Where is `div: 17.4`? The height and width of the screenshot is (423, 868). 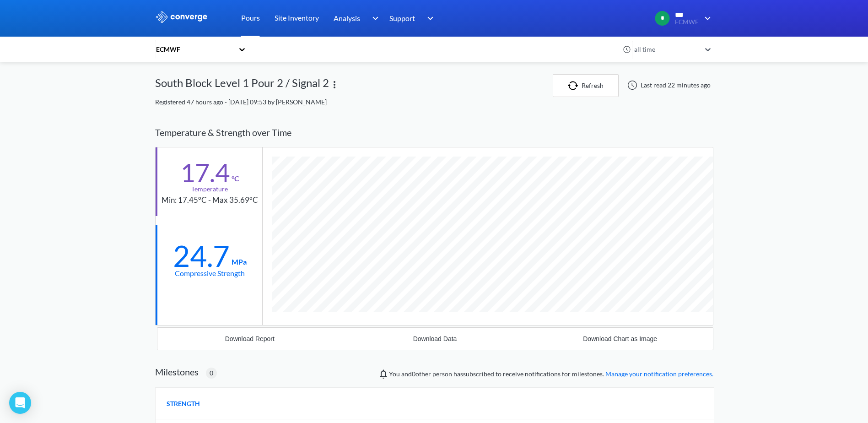 div: 17.4 is located at coordinates (205, 173).